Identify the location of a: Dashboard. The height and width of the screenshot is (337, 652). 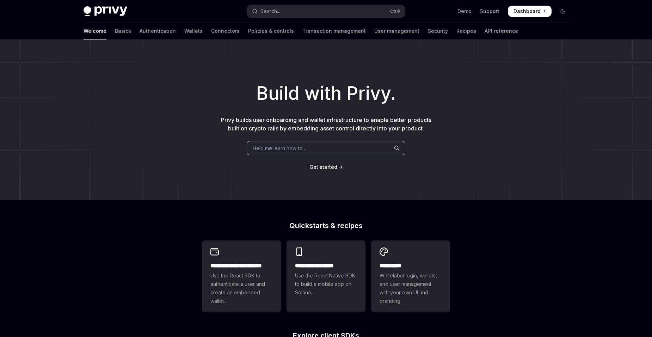
(529, 11).